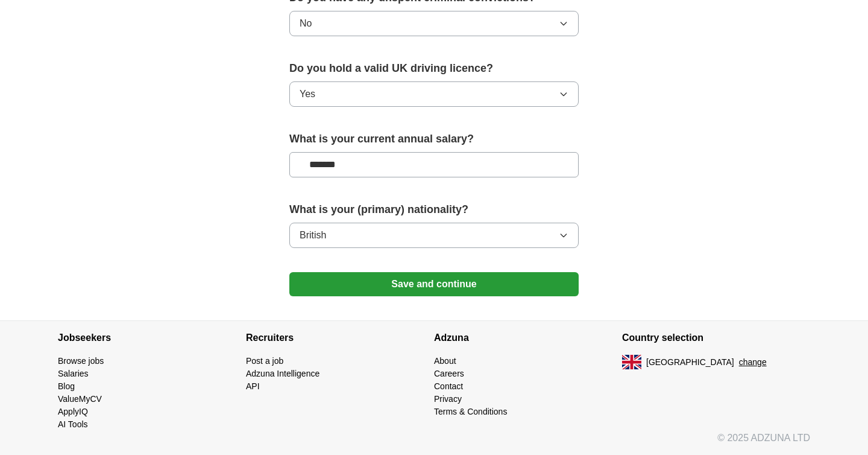 This screenshot has height=455, width=868. What do you see at coordinates (66, 386) in the screenshot?
I see `a: Blog` at bounding box center [66, 386].